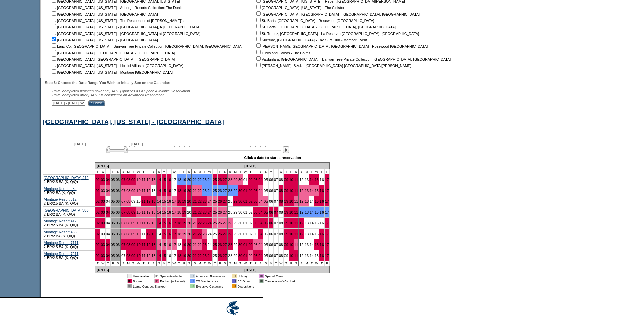 This screenshot has height=316, width=644. What do you see at coordinates (61, 243) in the screenshot?
I see `a: Montage Resort 7111` at bounding box center [61, 243].